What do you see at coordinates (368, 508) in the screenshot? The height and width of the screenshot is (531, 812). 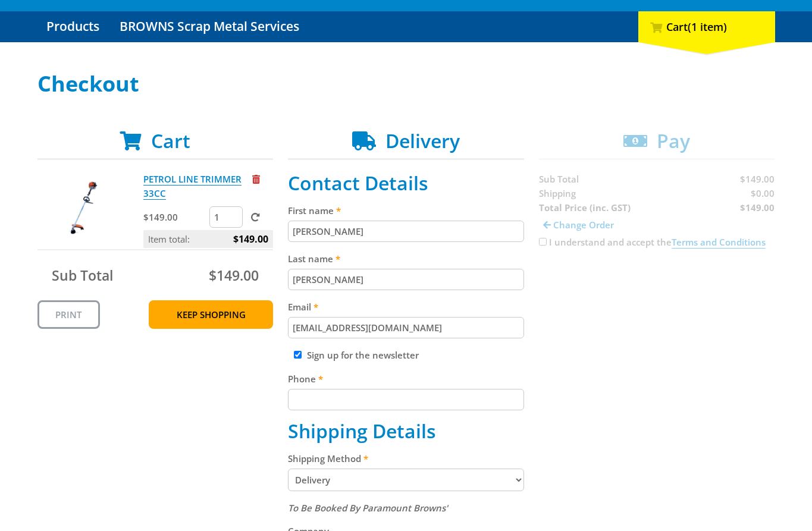 I see `em: To Be Booked By Paramount Browns'` at bounding box center [368, 508].